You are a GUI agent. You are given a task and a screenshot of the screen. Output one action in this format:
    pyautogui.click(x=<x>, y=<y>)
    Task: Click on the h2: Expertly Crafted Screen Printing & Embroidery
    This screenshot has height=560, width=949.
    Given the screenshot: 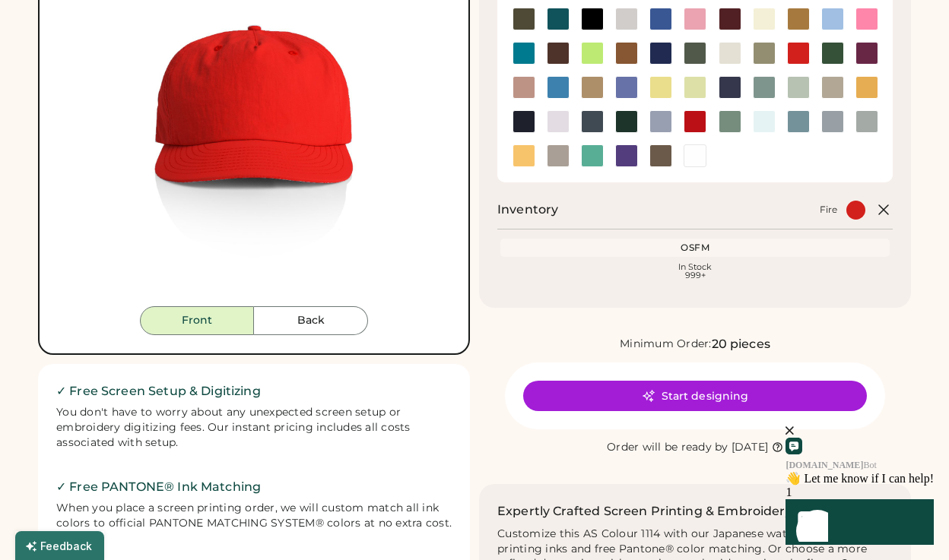 What is the action you would take?
    pyautogui.click(x=644, y=511)
    